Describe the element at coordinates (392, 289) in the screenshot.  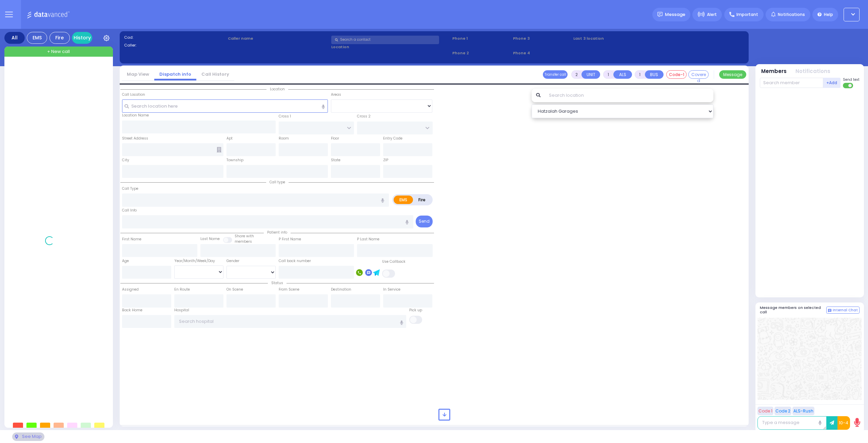
I see `label: In Service` at that location.